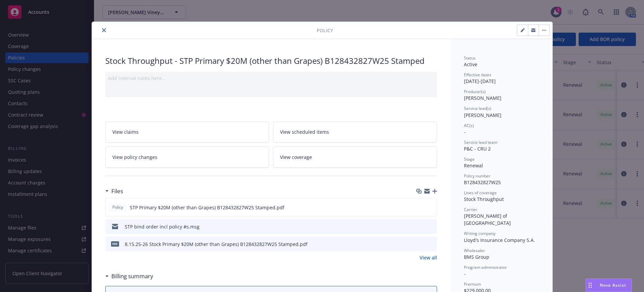  Describe the element at coordinates (470, 159) in the screenshot. I see `span: Stage` at that location.